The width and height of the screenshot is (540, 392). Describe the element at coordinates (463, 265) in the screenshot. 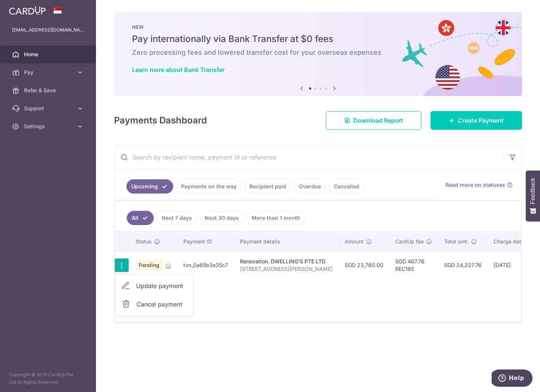

I see `td: SGD 24,227.76` at that location.